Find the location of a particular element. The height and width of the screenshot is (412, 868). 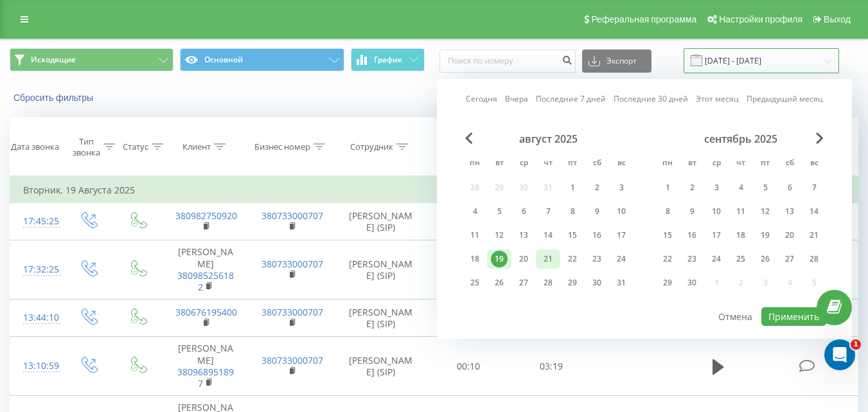

div: 18 is located at coordinates (741, 235).